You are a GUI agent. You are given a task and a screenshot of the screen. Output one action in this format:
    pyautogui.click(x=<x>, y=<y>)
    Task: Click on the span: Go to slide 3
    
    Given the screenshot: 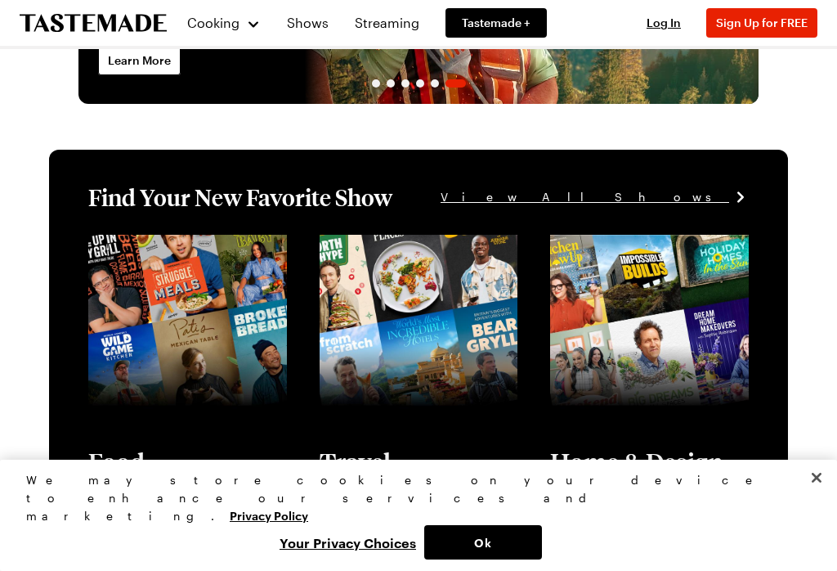 What is the action you would take?
    pyautogui.click(x=405, y=83)
    